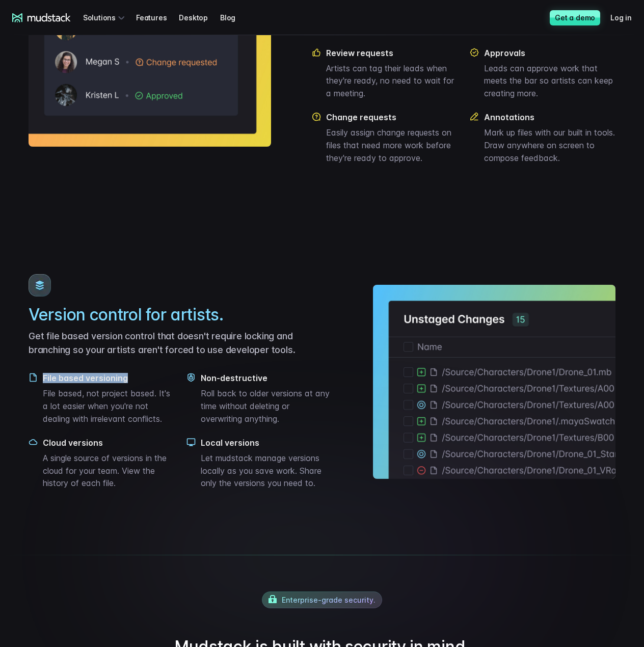  What do you see at coordinates (549, 117) in the screenshot?
I see `h4: Annotations` at bounding box center [549, 117].